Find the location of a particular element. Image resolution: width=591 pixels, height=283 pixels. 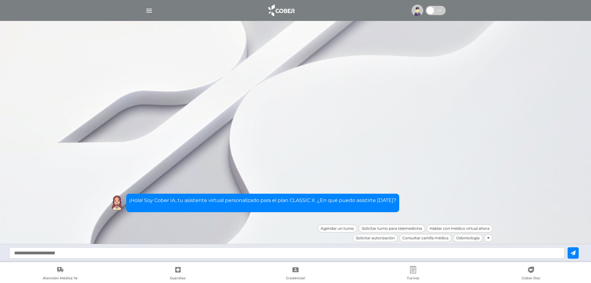

span: Turnos is located at coordinates (413, 279).